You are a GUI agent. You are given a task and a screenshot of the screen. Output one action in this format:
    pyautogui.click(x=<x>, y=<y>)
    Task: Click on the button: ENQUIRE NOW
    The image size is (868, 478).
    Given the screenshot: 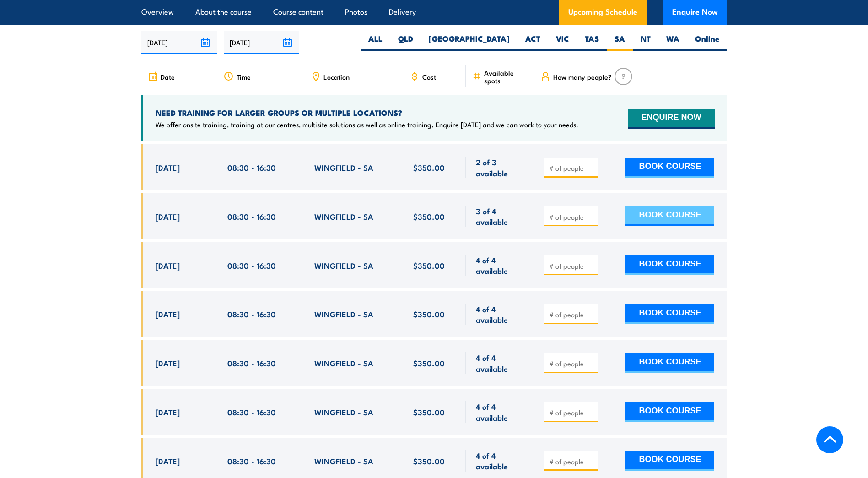 What is the action you would take?
    pyautogui.click(x=671, y=118)
    